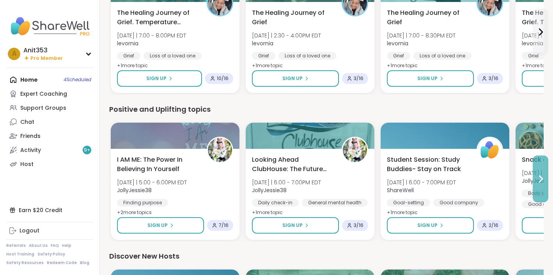 Image resolution: width=553 pixels, height=275 pixels. I want to click on div: Discover New Hosts, so click(326, 256).